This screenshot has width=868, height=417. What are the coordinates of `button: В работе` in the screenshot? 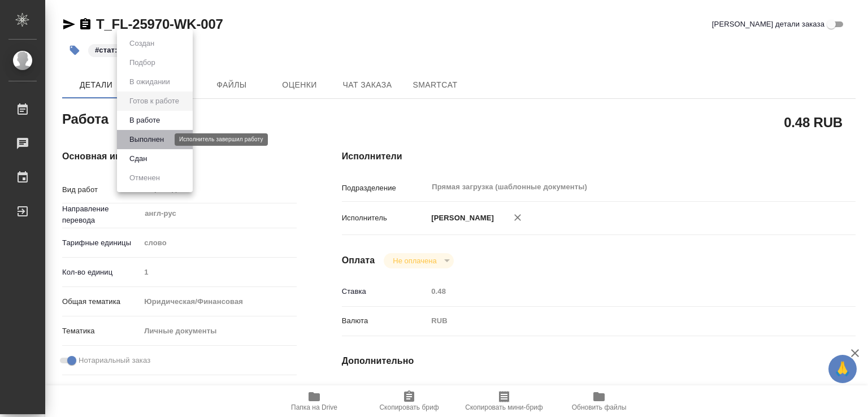 It's located at (145, 121).